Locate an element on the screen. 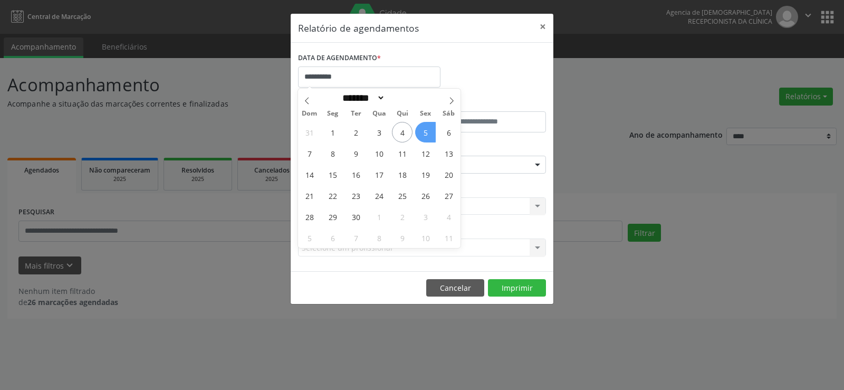 The image size is (844, 390). span: Outubro 6, 2025 is located at coordinates (332, 237).